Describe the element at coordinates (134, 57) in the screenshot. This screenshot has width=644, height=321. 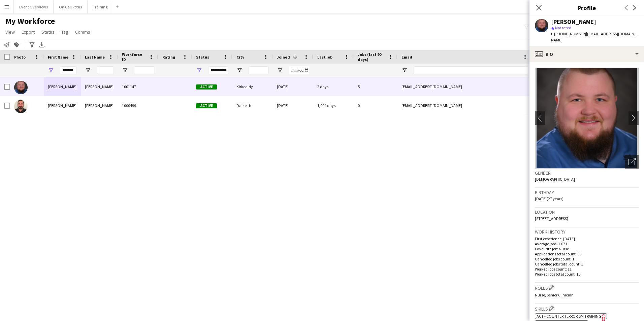
I see `span: Workforce ID` at that location.